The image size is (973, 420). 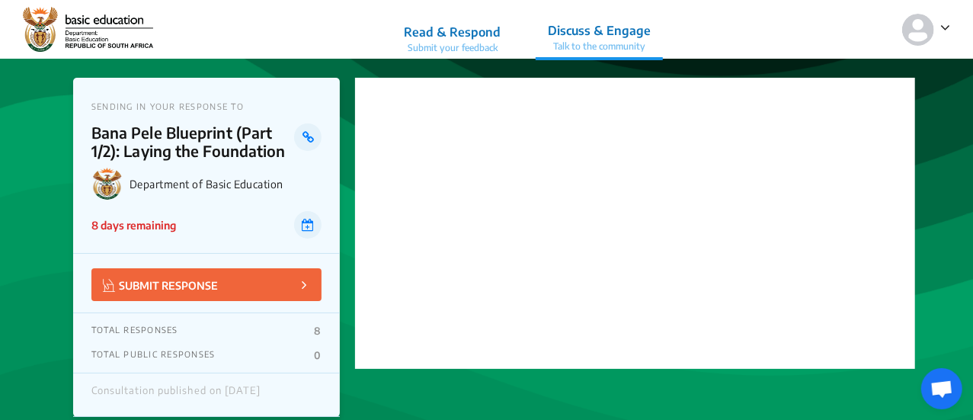 I want to click on p: Department of Basic Education, so click(x=226, y=184).